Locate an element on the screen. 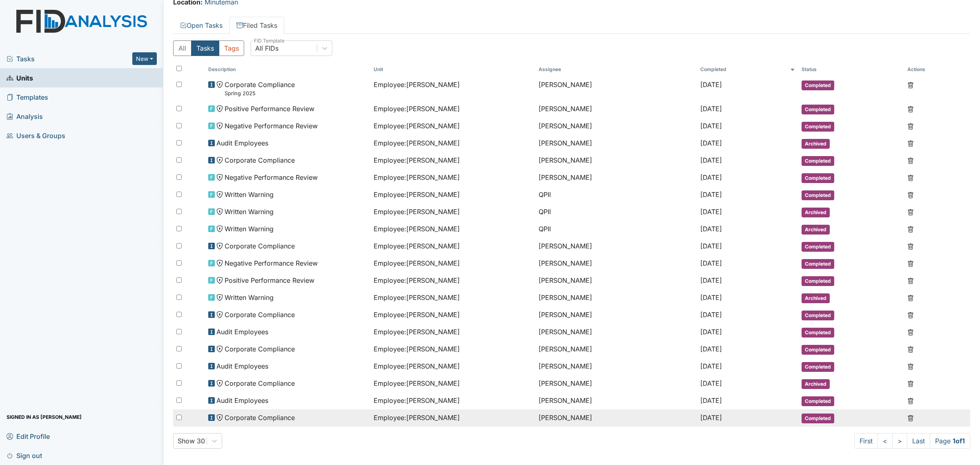 This screenshot has height=465, width=980. div: All FIDs is located at coordinates (266, 48).